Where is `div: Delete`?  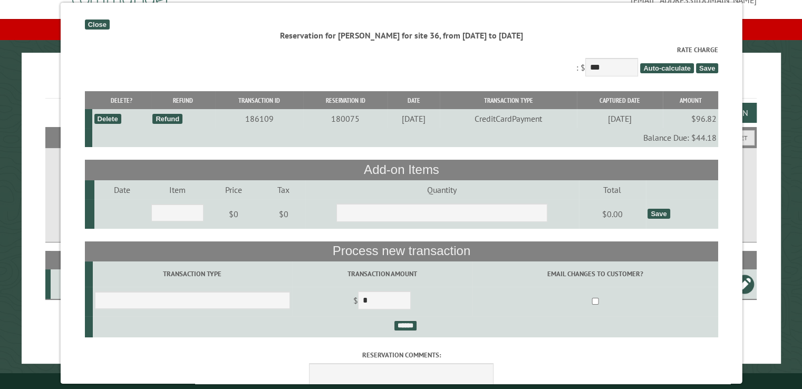 div: Delete is located at coordinates (107, 119).